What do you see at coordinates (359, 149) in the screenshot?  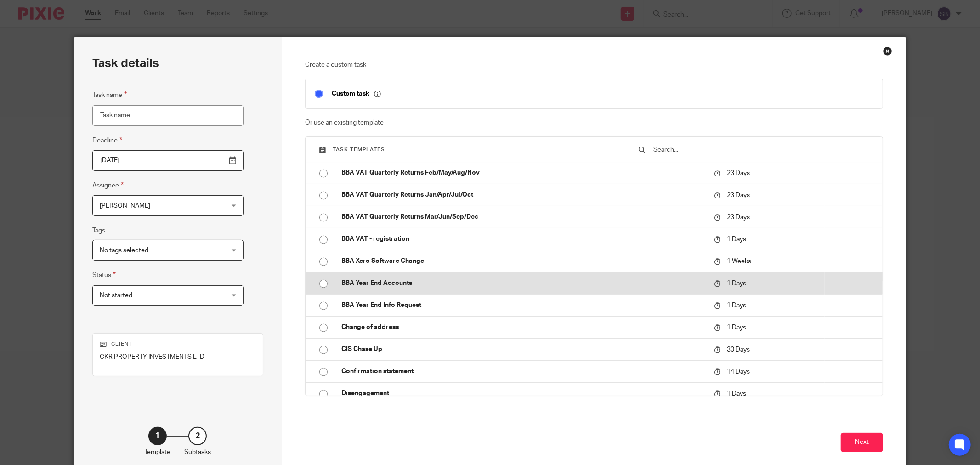 I see `span: Task templates` at bounding box center [359, 149].